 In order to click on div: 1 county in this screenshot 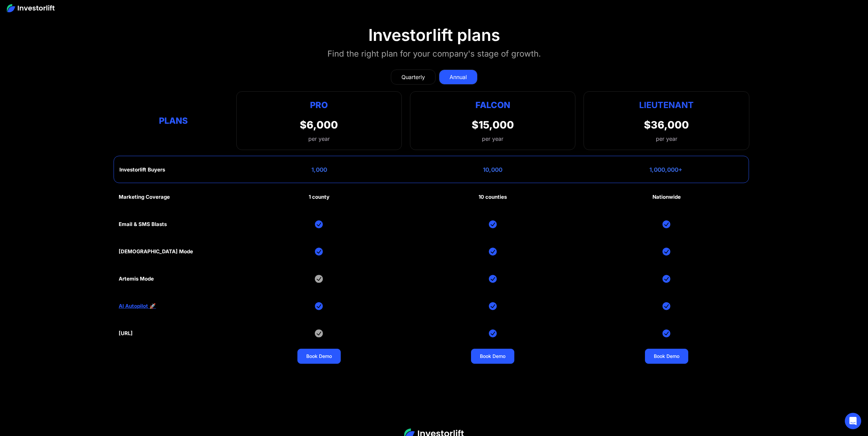, I will do `click(319, 197)`.